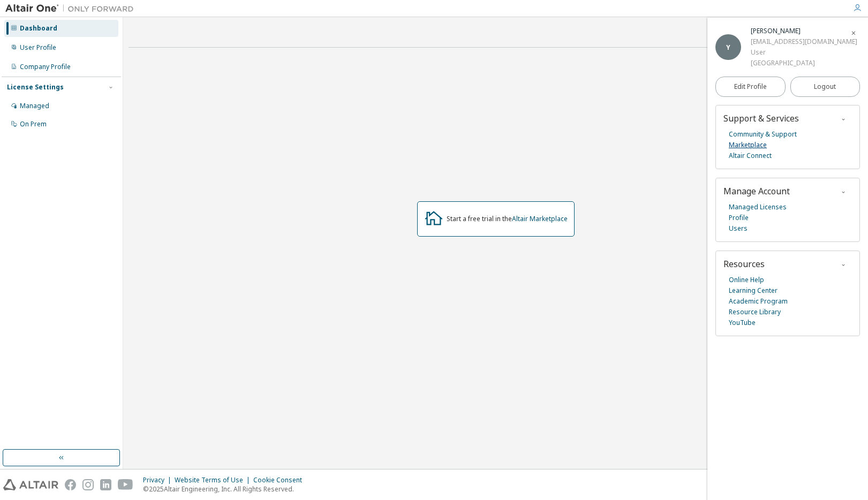 This screenshot has height=500, width=868. What do you see at coordinates (742, 323) in the screenshot?
I see `a: YouTube` at bounding box center [742, 323].